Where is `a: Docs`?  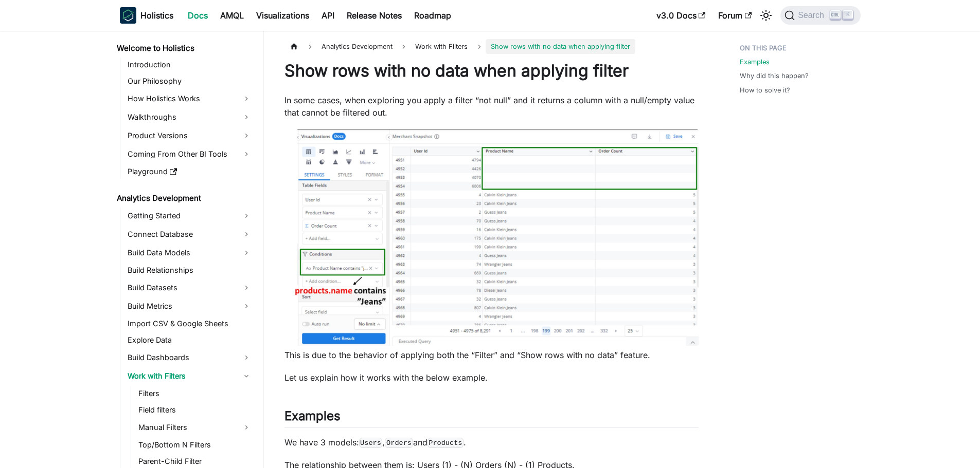 a: Docs is located at coordinates (198, 15).